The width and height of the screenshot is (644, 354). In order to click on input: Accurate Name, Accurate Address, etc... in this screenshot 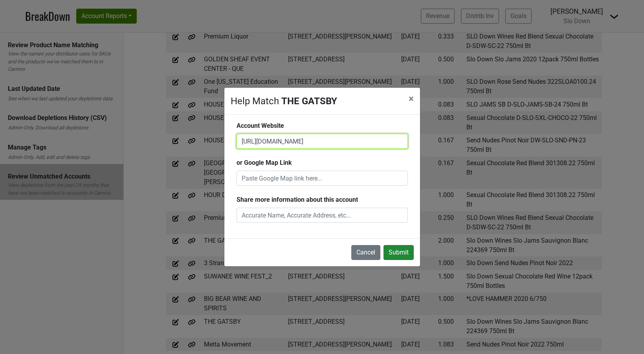, I will do `click(323, 215)`.